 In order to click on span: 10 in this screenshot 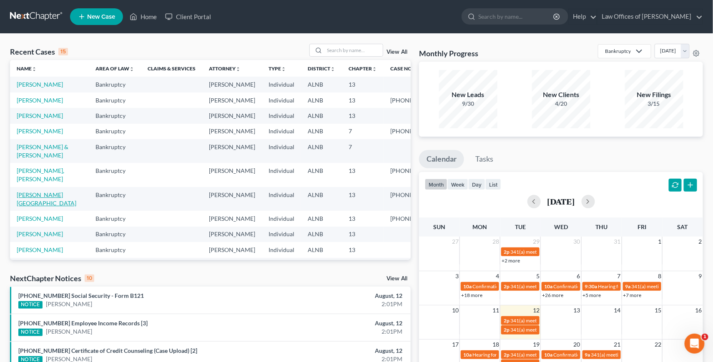, I will do `click(455, 311)`.